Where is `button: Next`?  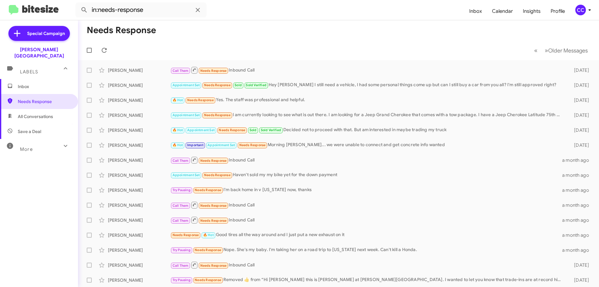
button: Next is located at coordinates (566, 50).